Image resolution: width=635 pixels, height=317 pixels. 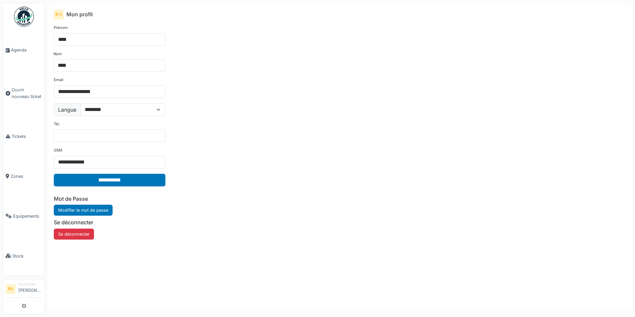 What do you see at coordinates (27, 50) in the screenshot?
I see `span: Agenda` at bounding box center [27, 50].